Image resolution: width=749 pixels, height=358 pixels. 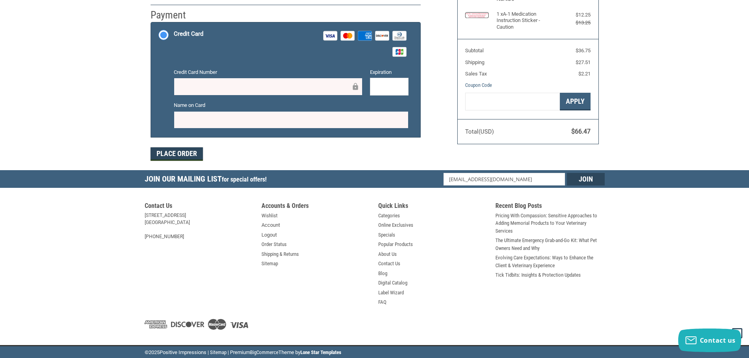 What do you see at coordinates (173, 15) in the screenshot?
I see `h2: Payment` at bounding box center [173, 15].